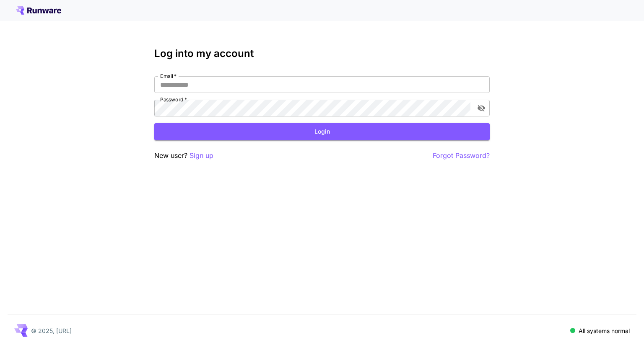  Describe the element at coordinates (482, 108) in the screenshot. I see `button: toggle password visibility` at that location.